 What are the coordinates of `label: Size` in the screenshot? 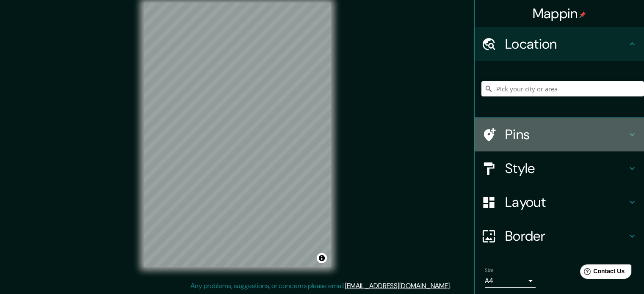 It's located at (489, 270).